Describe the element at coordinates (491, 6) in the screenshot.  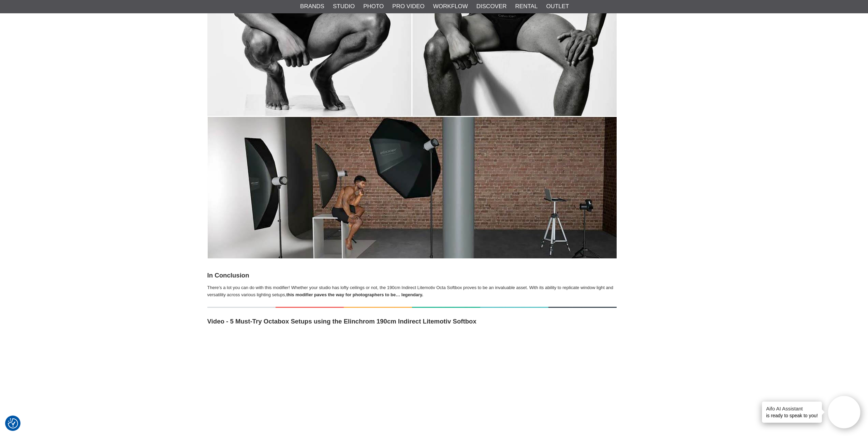
I see `a: Discover` at that location.